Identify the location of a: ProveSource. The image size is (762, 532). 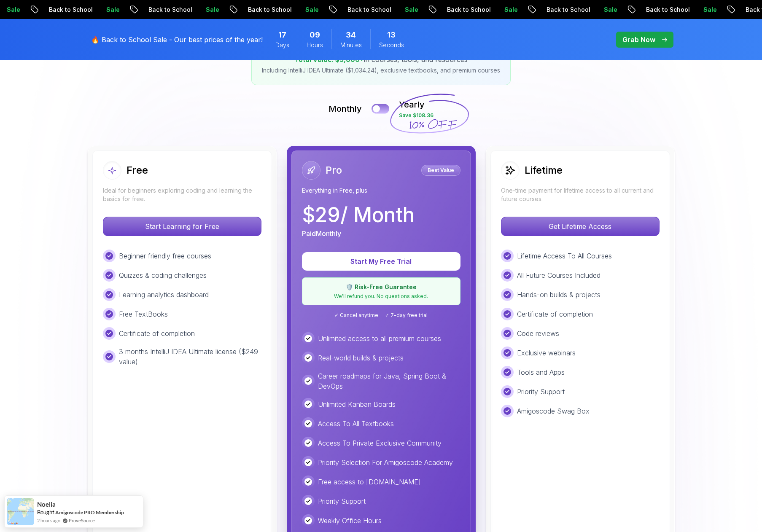
(82, 520).